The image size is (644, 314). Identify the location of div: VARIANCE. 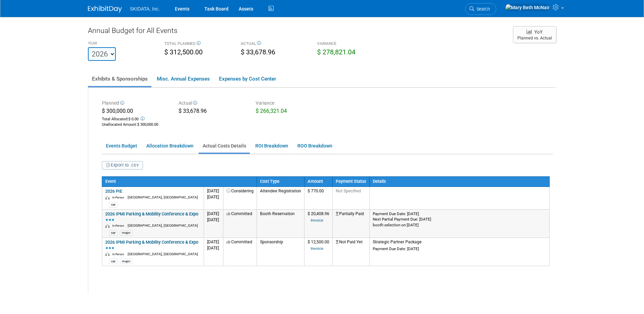
(350, 44).